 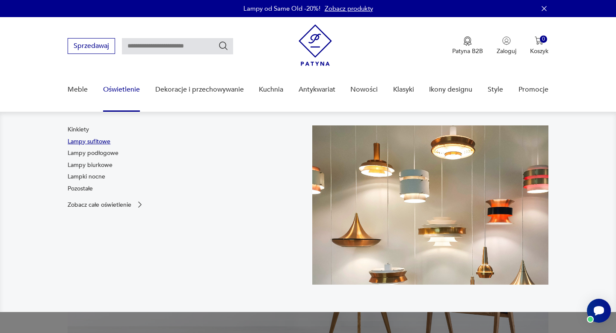 What do you see at coordinates (364, 89) in the screenshot?
I see `a: Nowości` at bounding box center [364, 89].